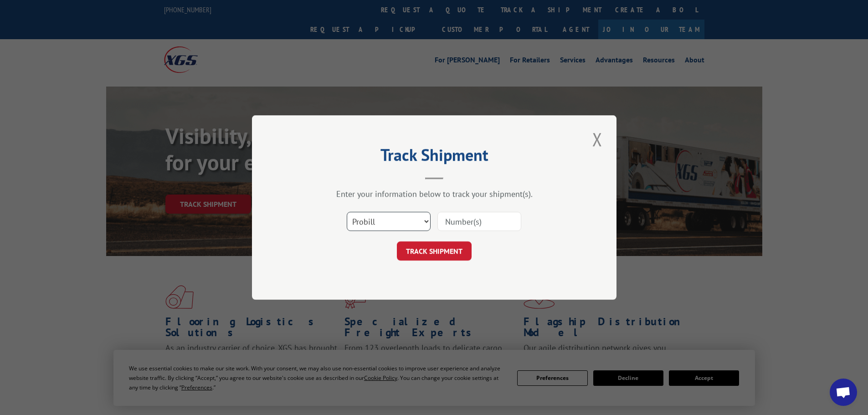  What do you see at coordinates (479, 221) in the screenshot?
I see `input: Number(s)` at bounding box center [479, 221].